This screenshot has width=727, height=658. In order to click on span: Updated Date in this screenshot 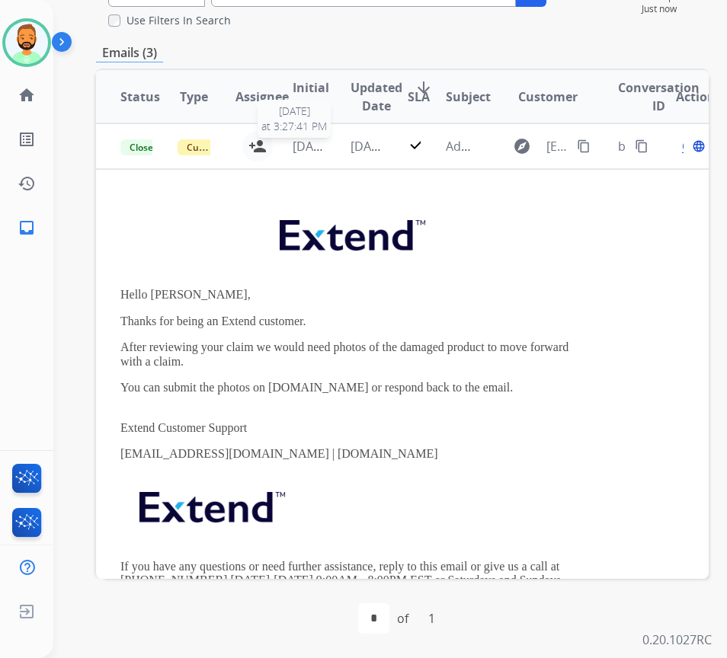, I will do `click(376, 97)`.